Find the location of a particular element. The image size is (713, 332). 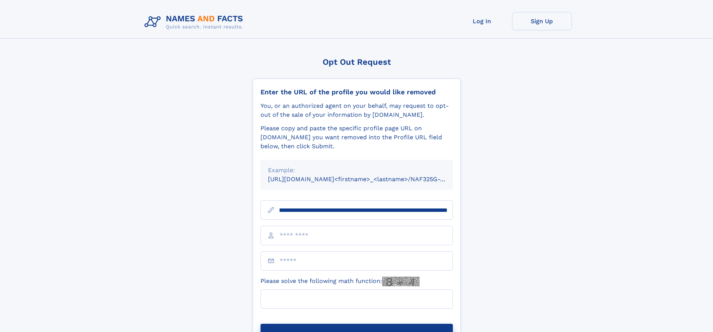

label: Please solve the following math function: is located at coordinates (340, 281).